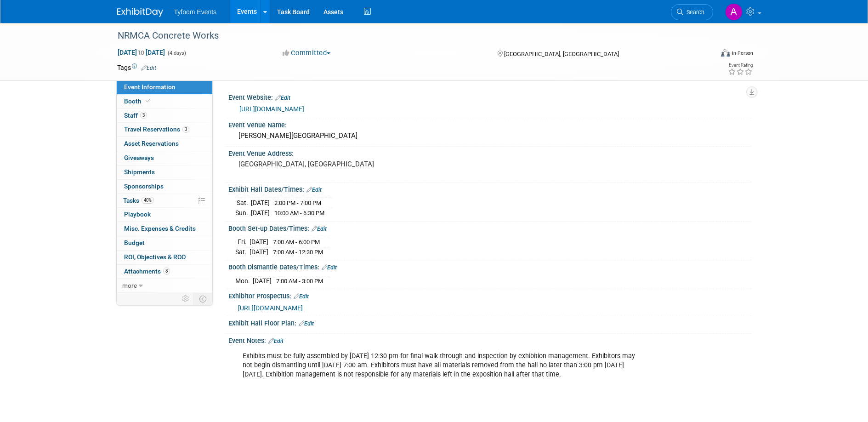  Describe the element at coordinates (244, 281) in the screenshot. I see `td: Mon.` at that location.